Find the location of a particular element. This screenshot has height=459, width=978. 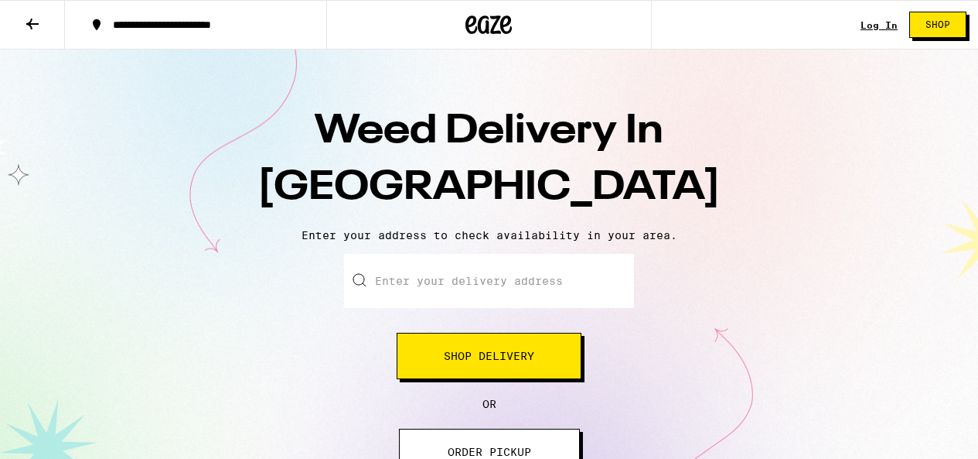

button: Shop Delivery is located at coordinates (489, 356).